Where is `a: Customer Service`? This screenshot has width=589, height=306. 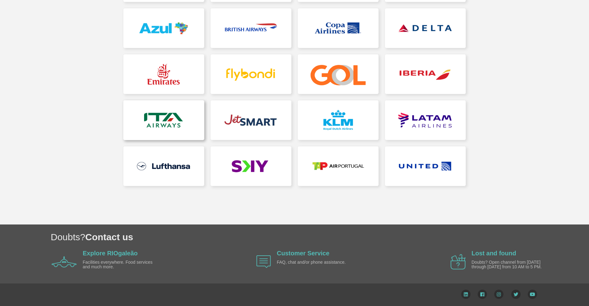
a: Customer Service is located at coordinates (303, 253).